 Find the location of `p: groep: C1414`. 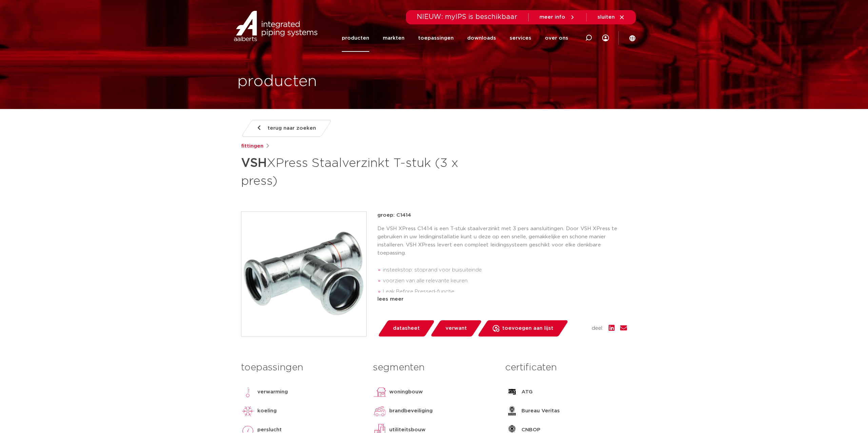

p: groep: C1414 is located at coordinates (502, 216).